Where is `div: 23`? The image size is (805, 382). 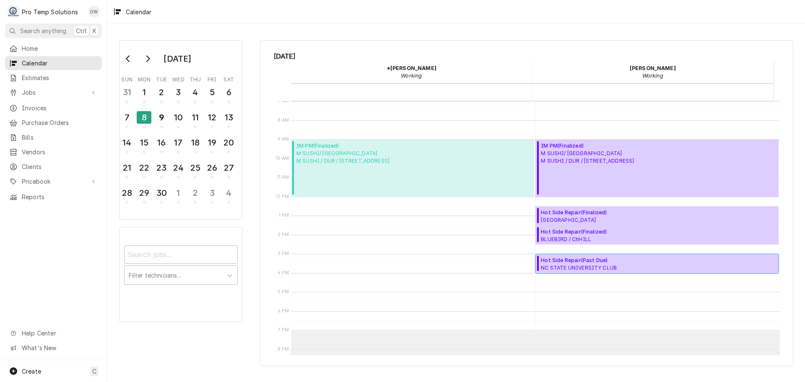 div: 23 is located at coordinates (161, 168).